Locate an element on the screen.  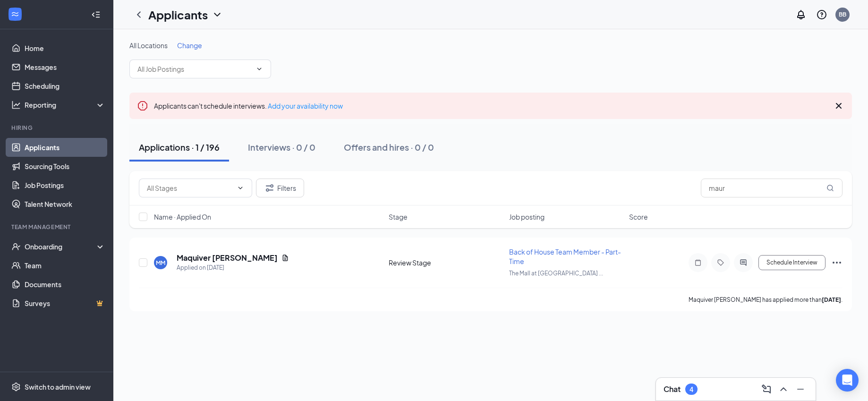
button: Schedule Interview is located at coordinates (792, 263).